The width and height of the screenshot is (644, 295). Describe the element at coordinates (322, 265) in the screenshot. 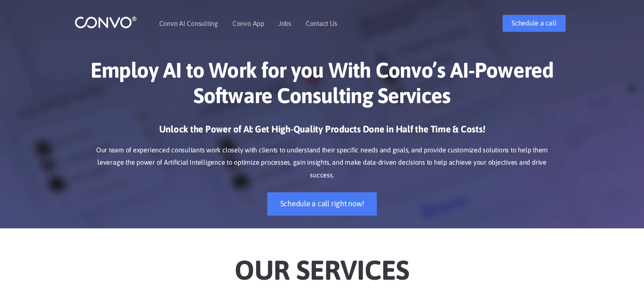

I see `h2: Our Services` at that location.